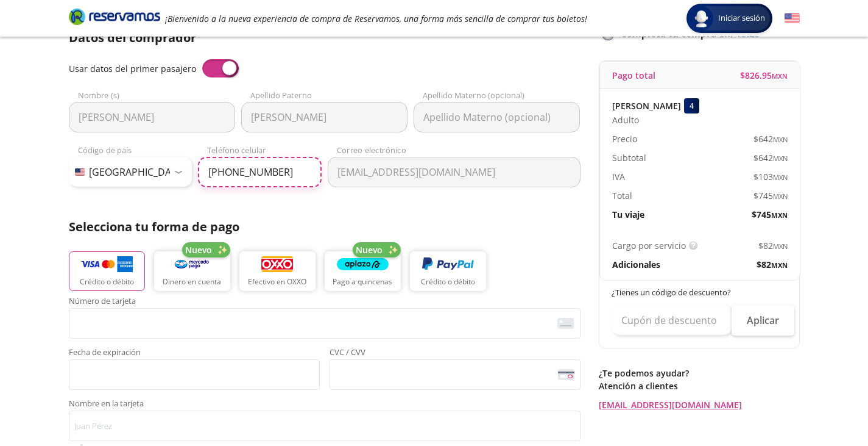 The width and height of the screenshot is (868, 446). Describe the element at coordinates (325, 227) in the screenshot. I see `p: Selecciona tu forma de pago` at that location.